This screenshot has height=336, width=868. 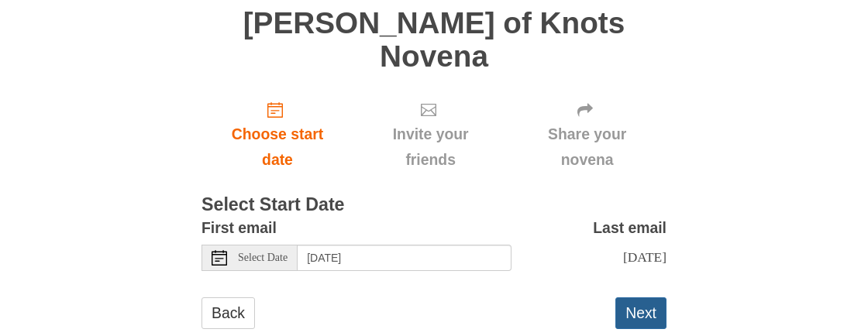 I want to click on label: Last email, so click(x=629, y=227).